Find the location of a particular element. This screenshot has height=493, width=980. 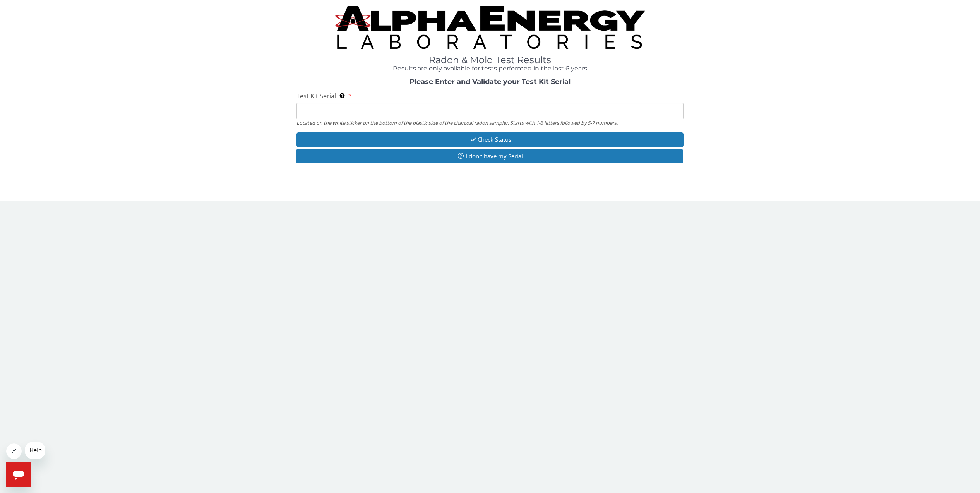

h4: Results are only available for tests performed in the last 6 years is located at coordinates (490, 69).